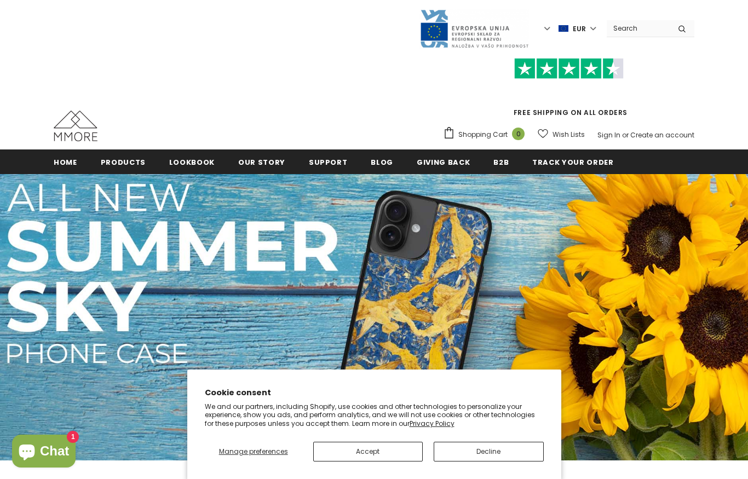  I want to click on span: 0, so click(518, 134).